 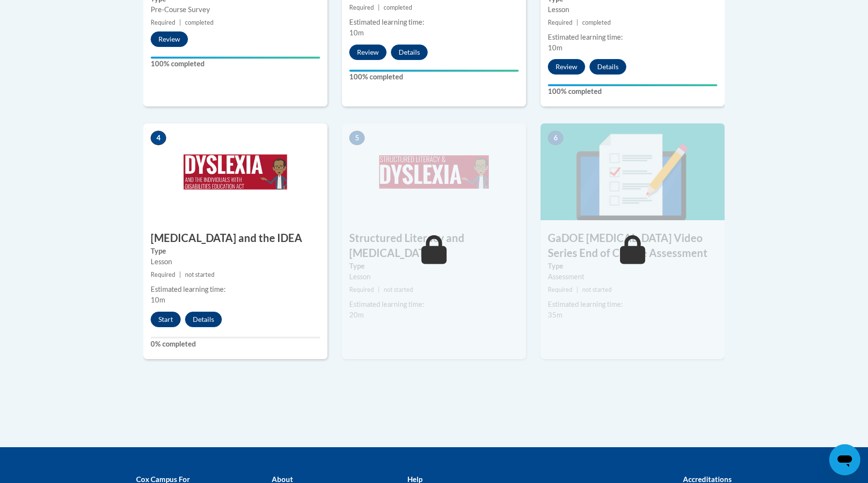 What do you see at coordinates (556, 138) in the screenshot?
I see `span: 6` at bounding box center [556, 138].